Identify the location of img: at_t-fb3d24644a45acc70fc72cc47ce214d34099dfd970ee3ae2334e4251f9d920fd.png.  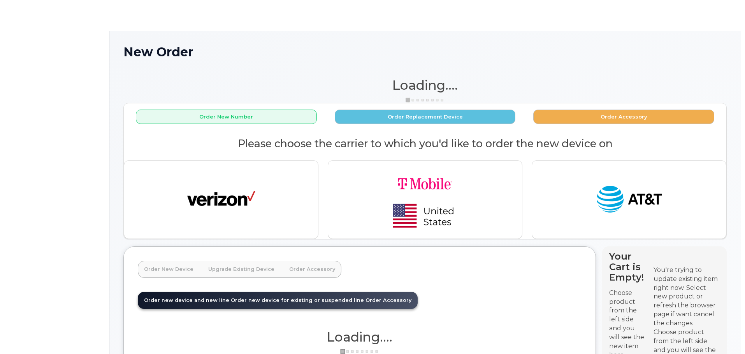
(629, 200).